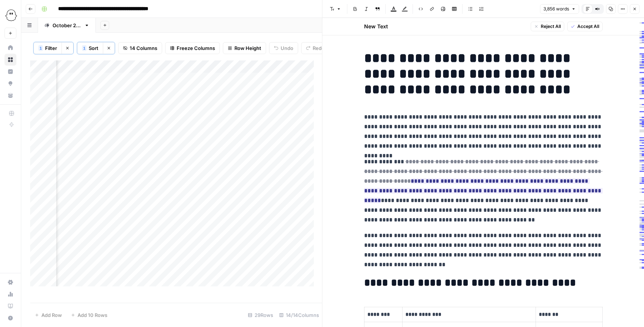 The width and height of the screenshot is (644, 327). Describe the element at coordinates (51, 48) in the screenshot. I see `span: Filter` at that location.